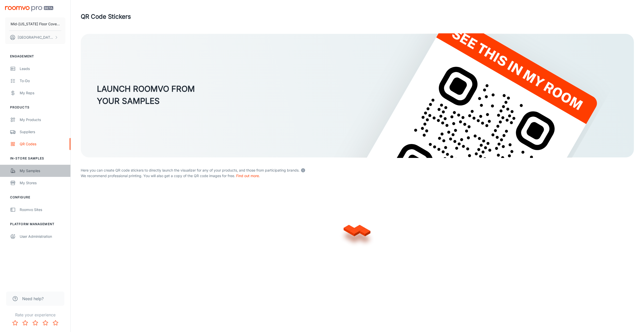 The width and height of the screenshot is (644, 332). Describe the element at coordinates (248, 176) in the screenshot. I see `a: Find out more.` at that location.